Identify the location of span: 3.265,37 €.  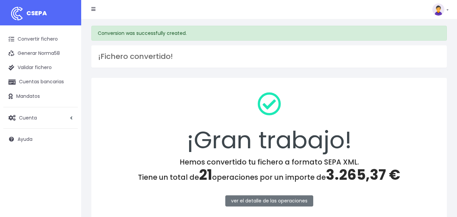
(363, 175).